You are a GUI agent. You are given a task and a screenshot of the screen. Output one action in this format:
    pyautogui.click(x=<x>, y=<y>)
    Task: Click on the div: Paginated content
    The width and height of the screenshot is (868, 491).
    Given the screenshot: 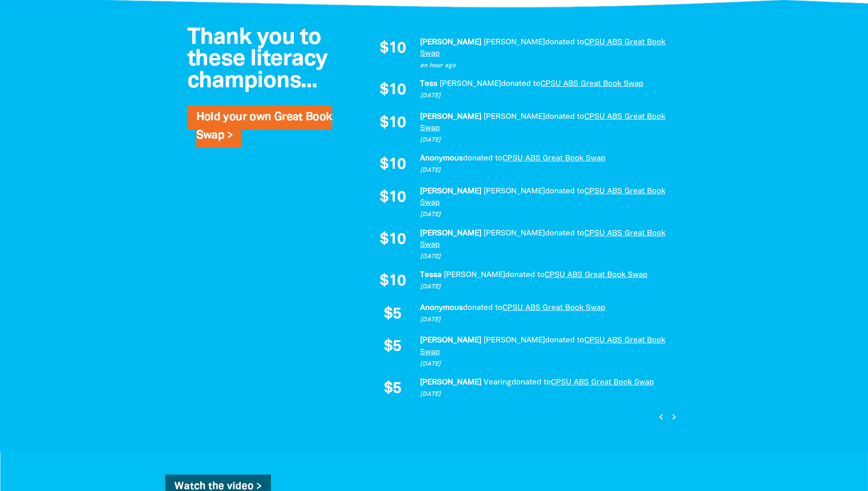 What is the action you would take?
    pyautogui.click(x=520, y=227)
    